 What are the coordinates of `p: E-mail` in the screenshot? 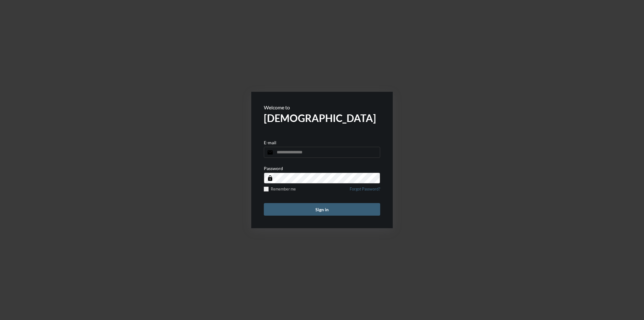 It's located at (270, 142).